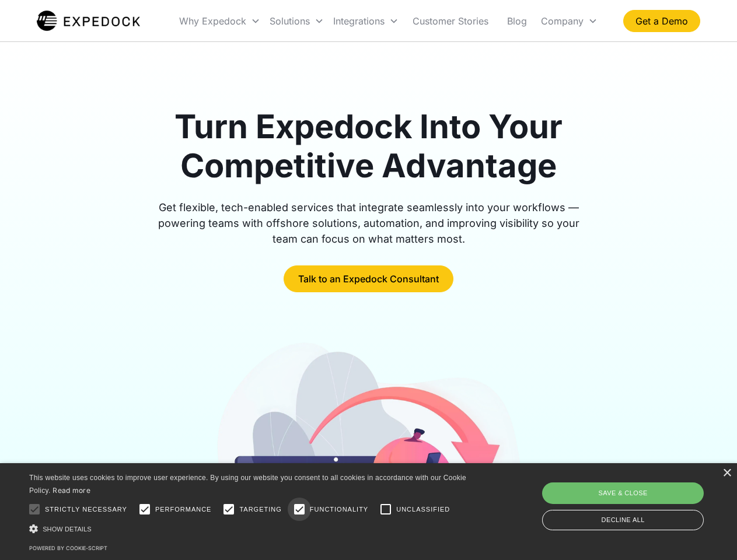 Image resolution: width=737 pixels, height=560 pixels. Describe the element at coordinates (662, 21) in the screenshot. I see `a: Get a Demo` at that location.